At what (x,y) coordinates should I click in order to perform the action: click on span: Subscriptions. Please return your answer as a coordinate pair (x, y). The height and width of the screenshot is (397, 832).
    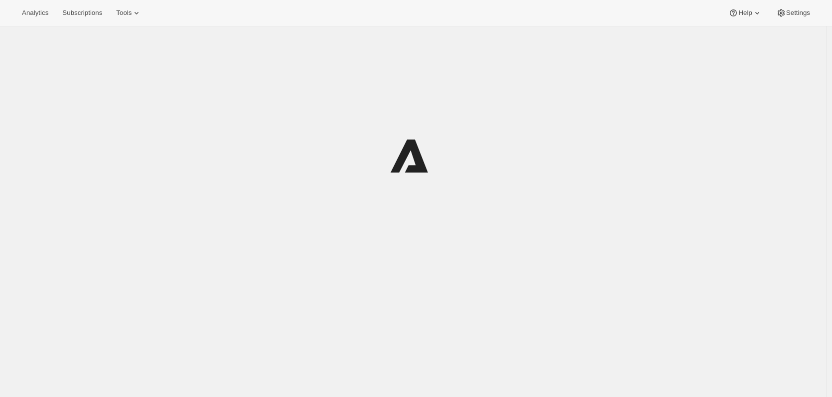
    Looking at the image, I should click on (82, 13).